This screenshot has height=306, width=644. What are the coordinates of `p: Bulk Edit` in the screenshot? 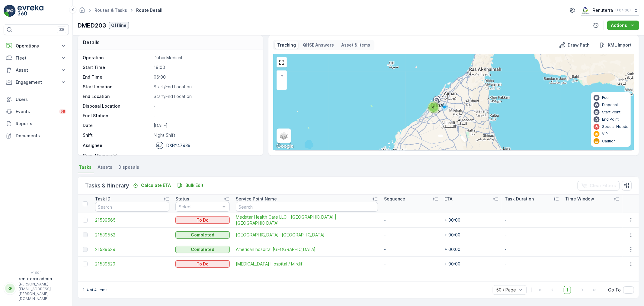 It's located at (195, 185).